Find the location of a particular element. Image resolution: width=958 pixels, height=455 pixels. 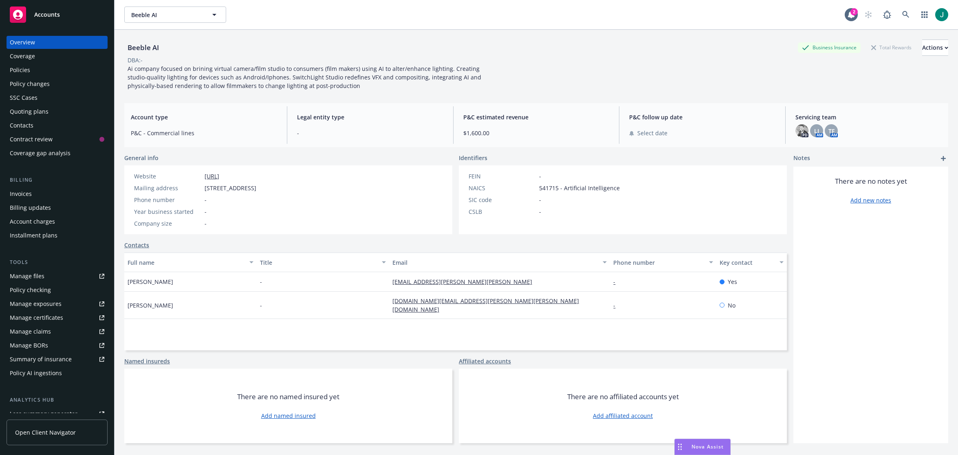

a: Coverage is located at coordinates (57, 56).